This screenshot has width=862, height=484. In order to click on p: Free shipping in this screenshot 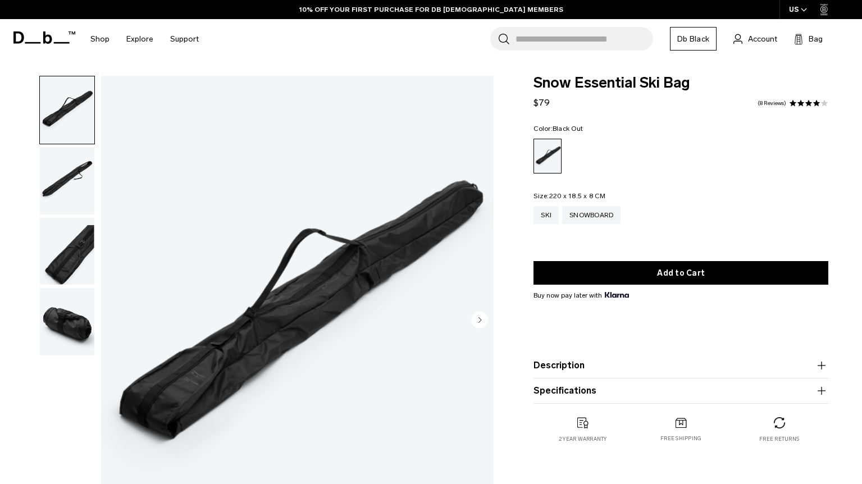, I will do `click(680, 439)`.